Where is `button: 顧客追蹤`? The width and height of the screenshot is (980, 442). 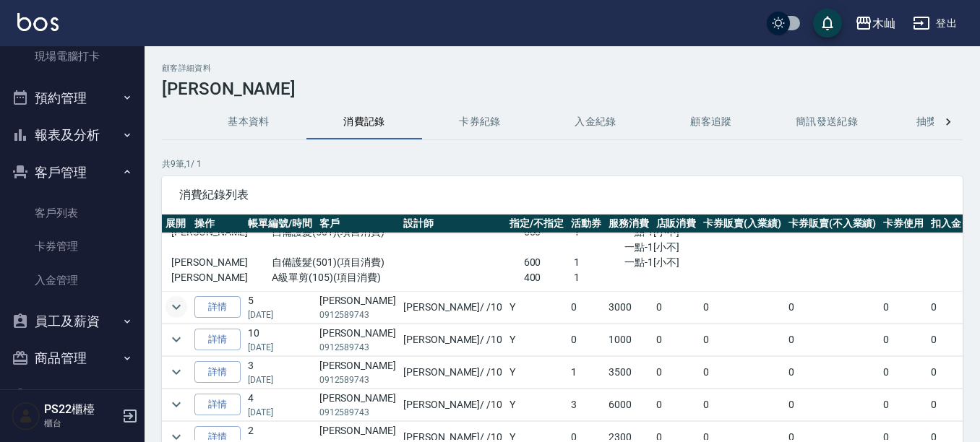
button: 顧客追蹤 is located at coordinates (711, 122).